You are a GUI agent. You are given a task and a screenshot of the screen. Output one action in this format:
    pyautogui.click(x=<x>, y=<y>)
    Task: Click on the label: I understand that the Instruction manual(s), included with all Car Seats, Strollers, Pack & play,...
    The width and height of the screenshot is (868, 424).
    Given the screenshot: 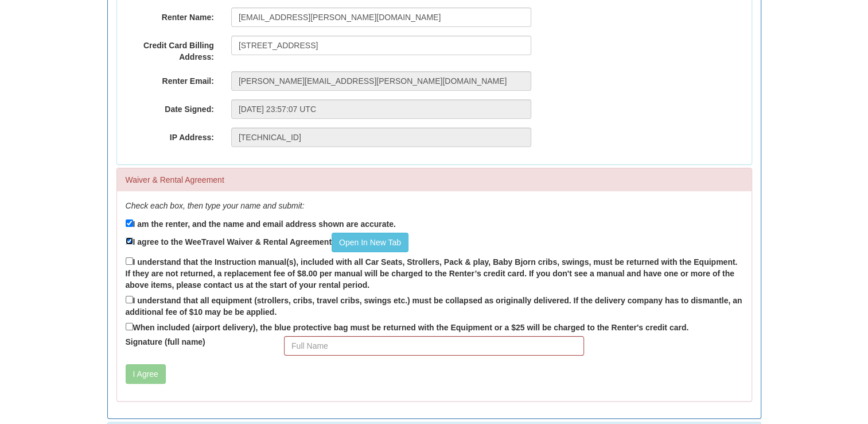 What is the action you would take?
    pyautogui.click(x=434, y=273)
    